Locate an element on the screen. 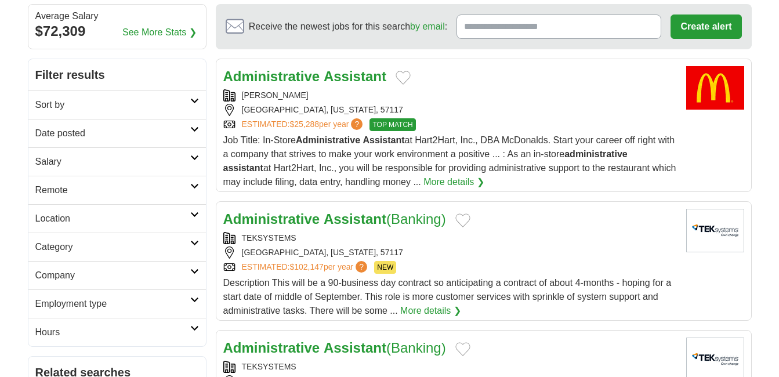  h2: Hours is located at coordinates (113, 332).